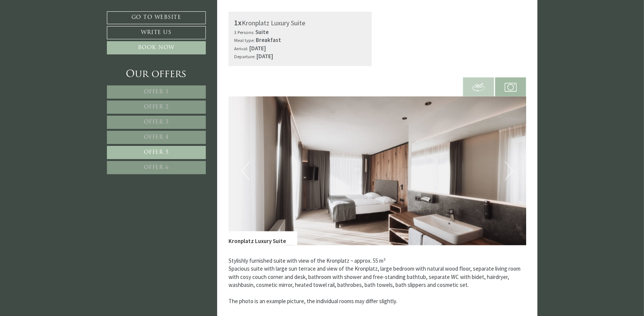 The width and height of the screenshot is (644, 316). What do you see at coordinates (238, 22) in the screenshot?
I see `b: 1x` at bounding box center [238, 22].